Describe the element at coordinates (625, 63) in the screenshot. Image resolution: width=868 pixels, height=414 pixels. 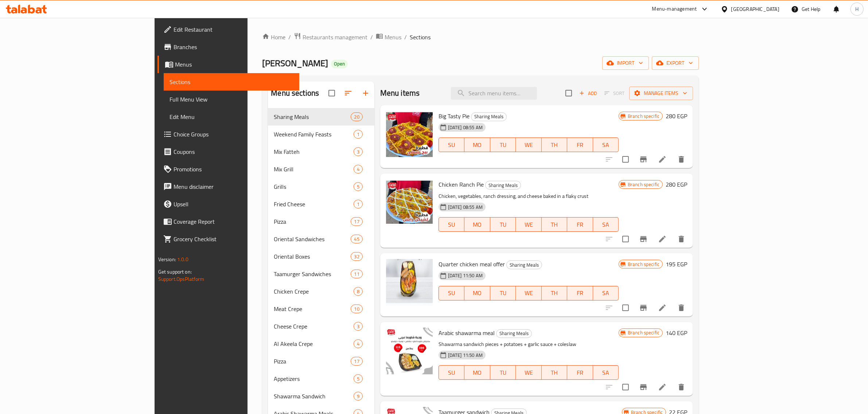
I see `span: import` at that location.